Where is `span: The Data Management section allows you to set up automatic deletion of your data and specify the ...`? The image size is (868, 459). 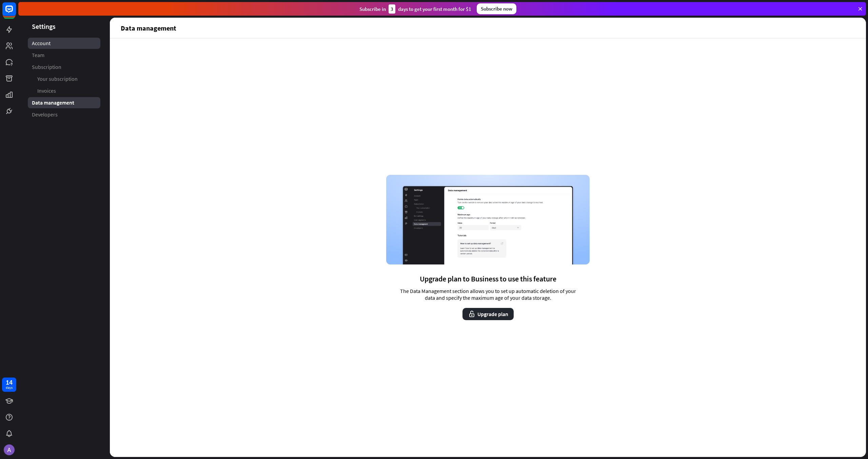
span: The Data Management section allows you to set up automatic deletion of your data and specify the ... is located at coordinates (488, 295).